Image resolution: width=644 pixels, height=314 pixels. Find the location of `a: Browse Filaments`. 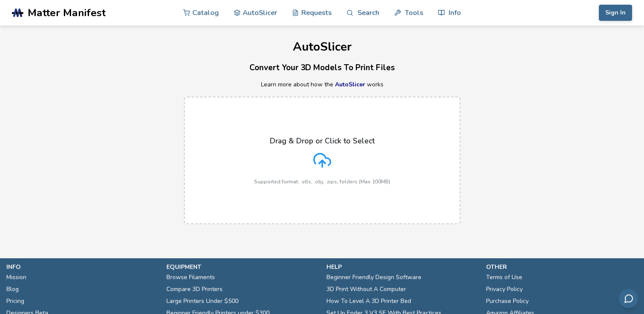

a: Browse Filaments is located at coordinates (191, 278).